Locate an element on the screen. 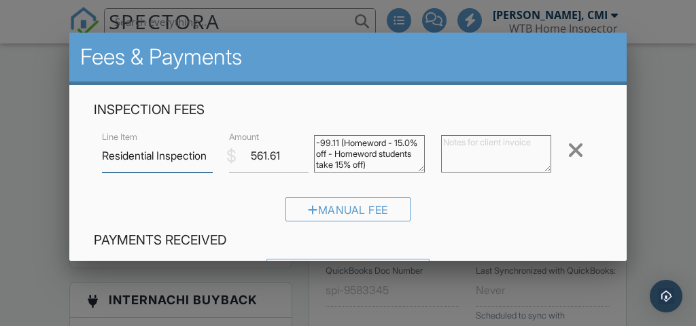  label: Line Item is located at coordinates (120, 137).